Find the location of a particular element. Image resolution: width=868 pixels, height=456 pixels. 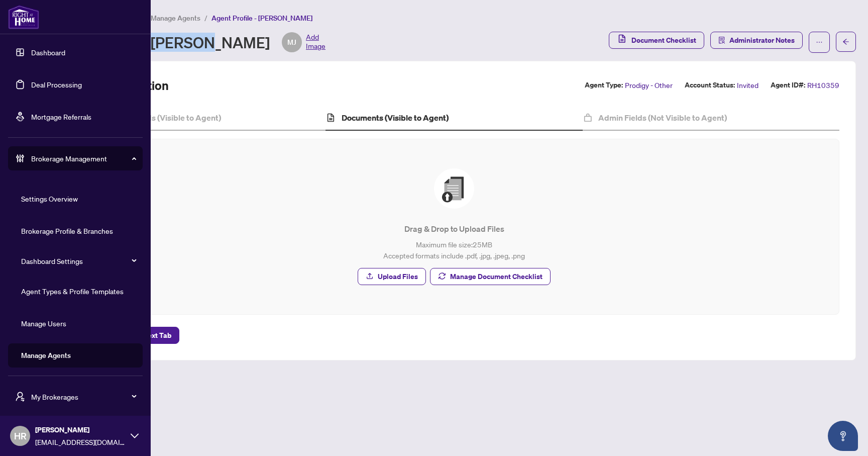

span: Manage Agents is located at coordinates (175, 18).